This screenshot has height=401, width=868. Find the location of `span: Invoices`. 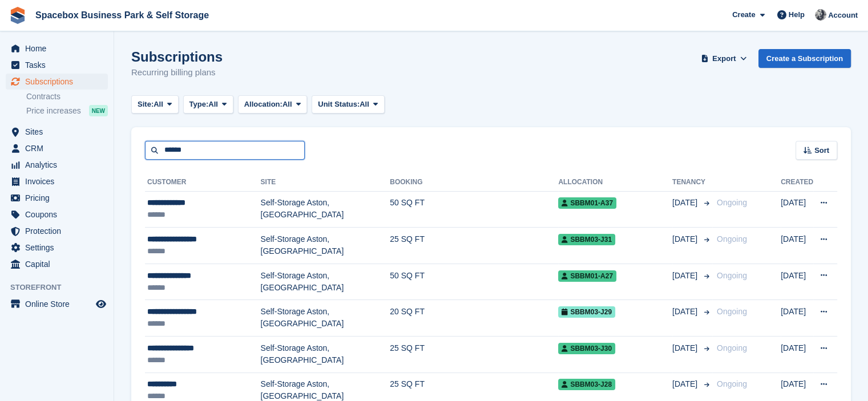

span: Invoices is located at coordinates (59, 181).